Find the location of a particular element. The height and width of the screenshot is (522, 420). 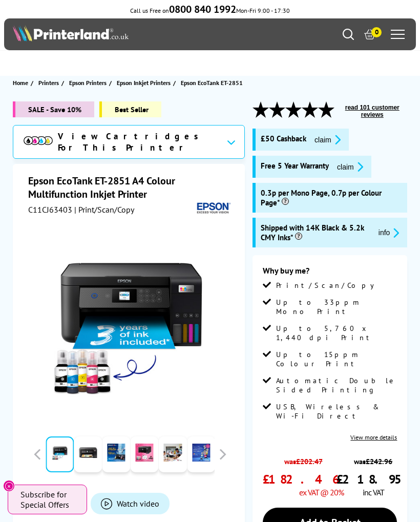

span: ex VAT @ 20% is located at coordinates (321, 492).